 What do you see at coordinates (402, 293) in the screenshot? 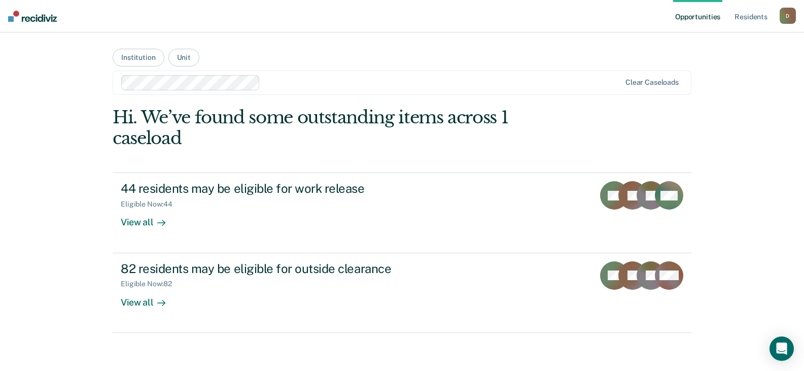
I see `a: 82 residents may be eligible for outside clearanceEligible Now:82View all` at bounding box center [402, 293].